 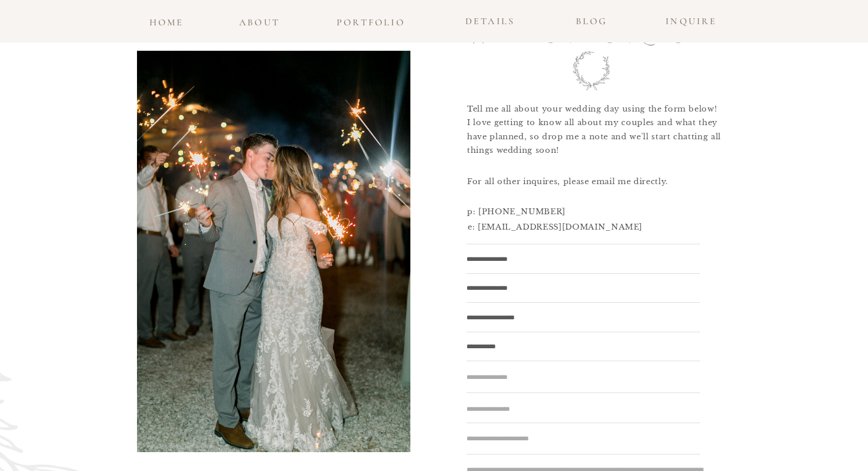 What do you see at coordinates (691, 19) in the screenshot?
I see `a: INQUIRE` at bounding box center [691, 19].